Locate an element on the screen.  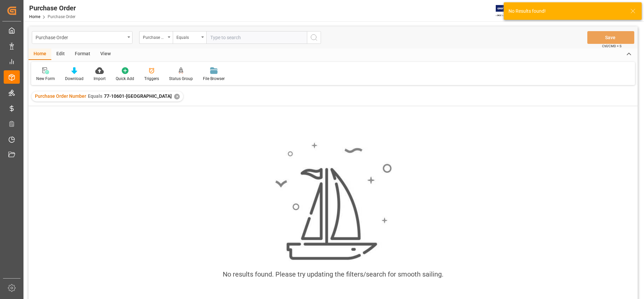
img: Exertis%20JAM%20-%20Email%20Logo.jpg_1722504956.jpg is located at coordinates (507, 11).